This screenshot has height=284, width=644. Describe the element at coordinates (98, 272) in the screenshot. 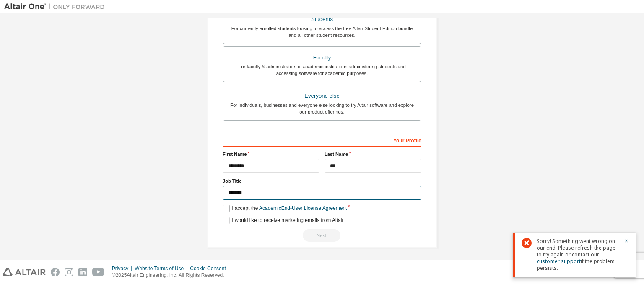

I see `img: youtube.svg` at that location.